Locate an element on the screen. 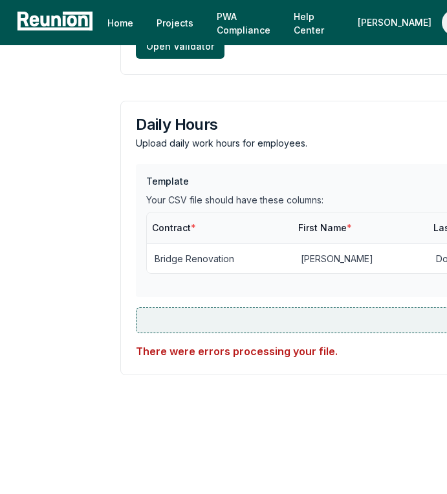 The image size is (447, 494). h3: Daily Hours is located at coordinates (221, 125).